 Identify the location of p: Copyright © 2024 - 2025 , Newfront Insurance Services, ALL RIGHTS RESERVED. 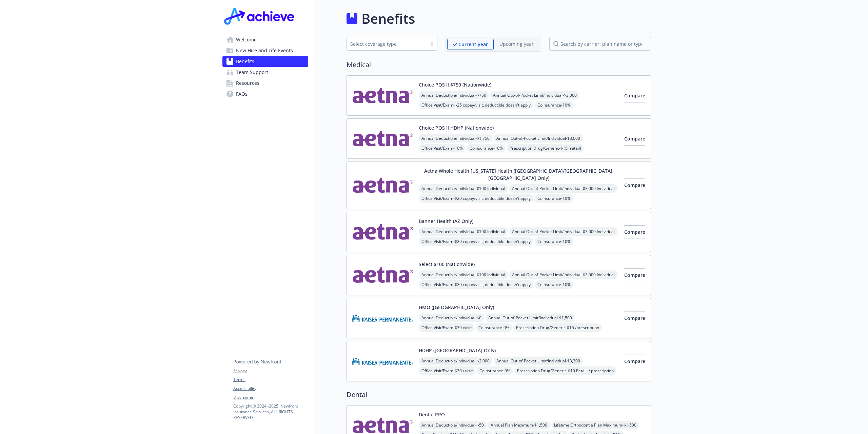
(271, 412).